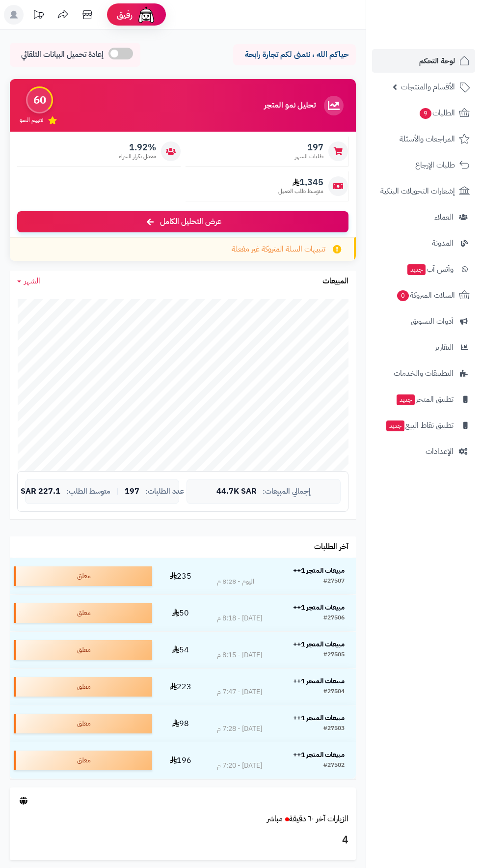  What do you see at coordinates (334, 618) in the screenshot?
I see `div: #27506` at bounding box center [334, 618].